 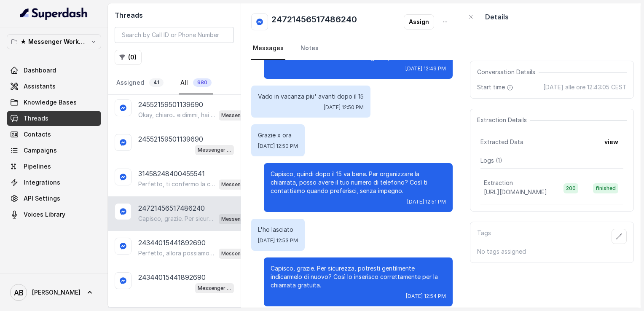 I want to click on span: Voices Library, so click(x=44, y=214).